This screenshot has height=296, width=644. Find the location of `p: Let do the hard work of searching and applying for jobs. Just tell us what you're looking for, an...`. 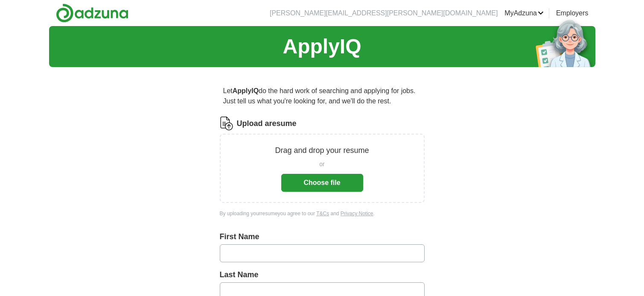

p: Let do the hard work of searching and applying for jobs. Just tell us what you're looking for, an... is located at coordinates (322, 96).